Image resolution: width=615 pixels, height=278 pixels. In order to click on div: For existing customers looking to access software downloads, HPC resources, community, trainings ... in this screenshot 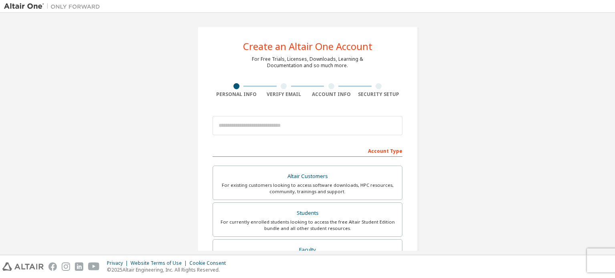, I will do `click(307, 189)`.